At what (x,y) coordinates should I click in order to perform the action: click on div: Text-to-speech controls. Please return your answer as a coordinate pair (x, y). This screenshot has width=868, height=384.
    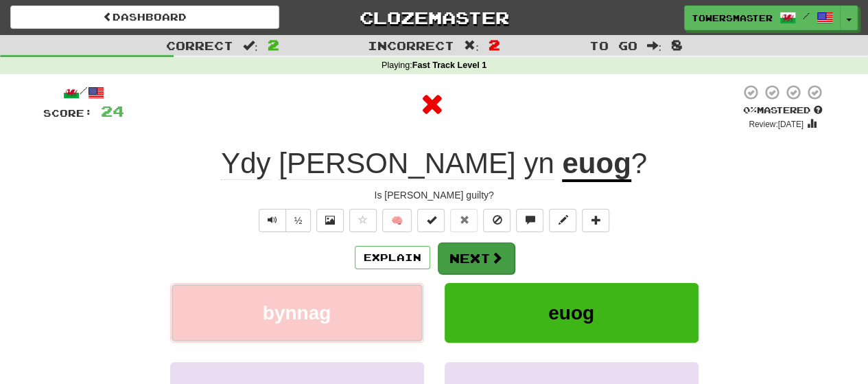
    Looking at the image, I should click on (283, 221).